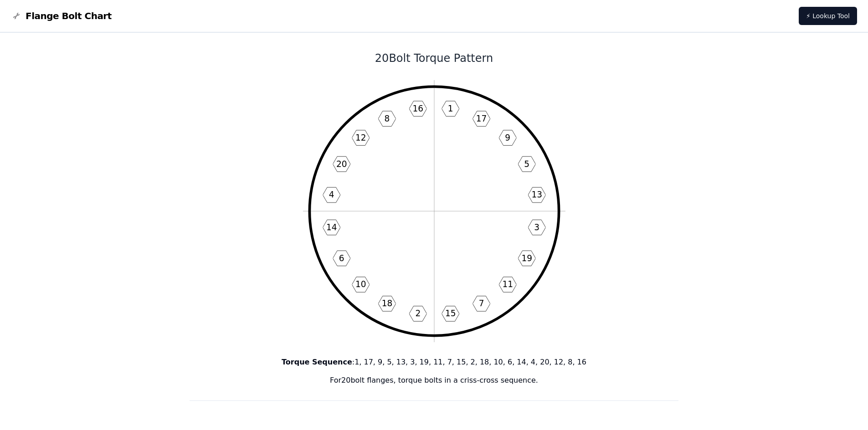 The image size is (868, 430). I want to click on img: Flange Bolt Chart Logo, so click(17, 16).